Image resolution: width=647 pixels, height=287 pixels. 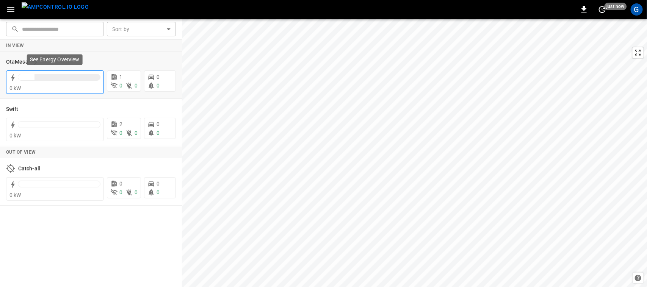 I want to click on p: See Energy Overview, so click(x=55, y=59).